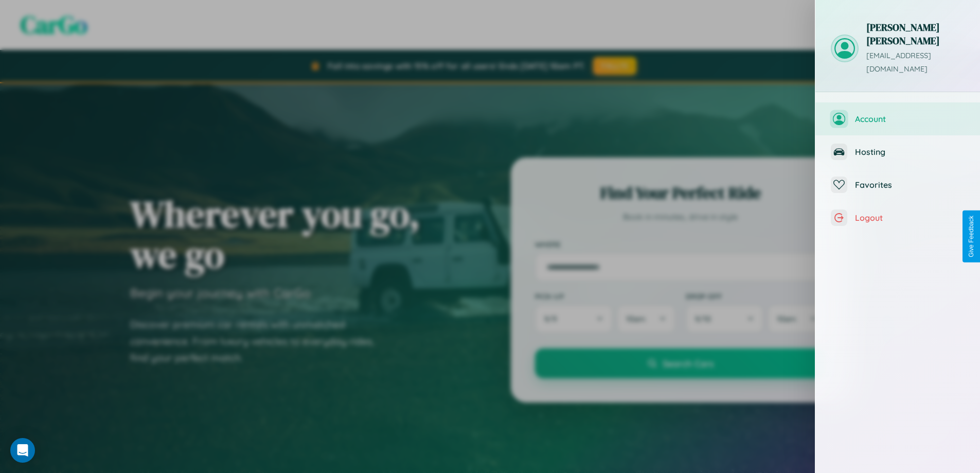 The height and width of the screenshot is (473, 980). What do you see at coordinates (897, 218) in the screenshot?
I see `button: Logout` at bounding box center [897, 218].